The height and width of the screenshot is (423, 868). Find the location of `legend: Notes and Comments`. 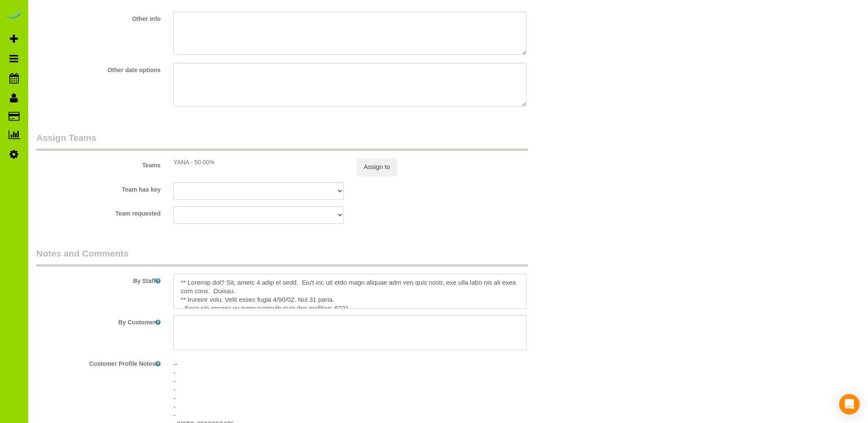

legend: Notes and Comments is located at coordinates (282, 256).